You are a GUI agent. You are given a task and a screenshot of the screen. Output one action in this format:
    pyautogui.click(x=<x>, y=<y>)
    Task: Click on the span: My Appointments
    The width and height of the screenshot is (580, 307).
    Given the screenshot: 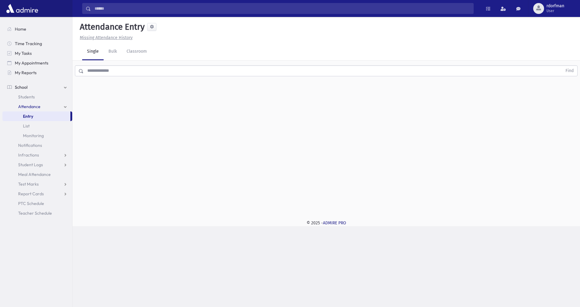 What is the action you would take?
    pyautogui.click(x=31, y=63)
    